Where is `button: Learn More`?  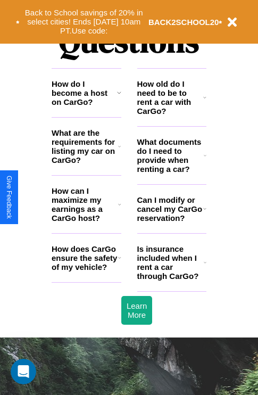 button: Learn More is located at coordinates (137, 310).